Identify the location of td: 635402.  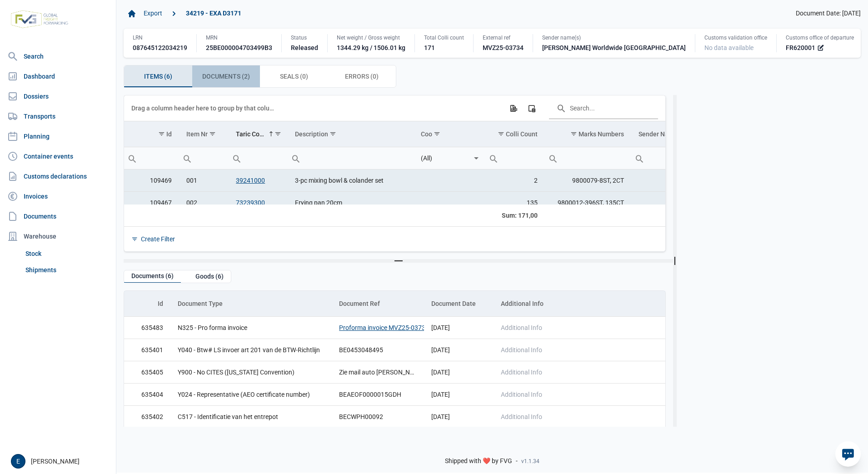
(148, 416).